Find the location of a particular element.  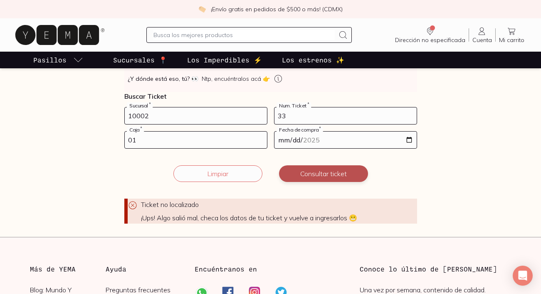

label: Caja is located at coordinates (135, 129).